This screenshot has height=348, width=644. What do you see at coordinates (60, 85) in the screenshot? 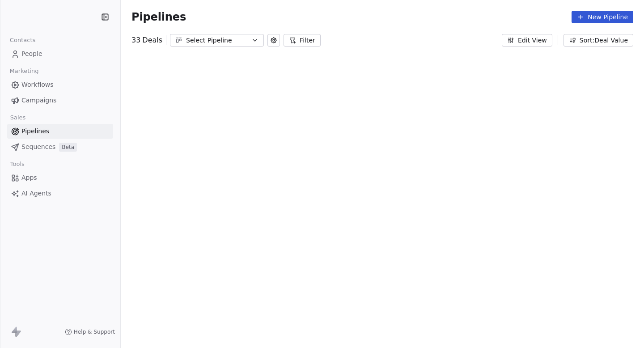
I see `a: Workflows` at bounding box center [60, 85].